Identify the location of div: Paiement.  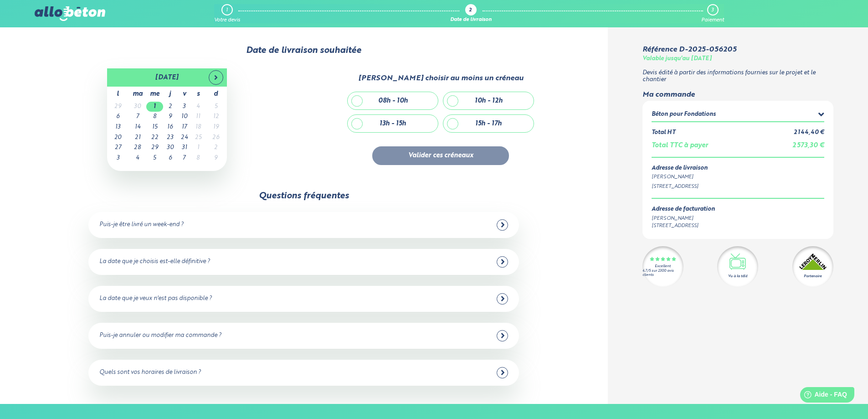
(713, 20).